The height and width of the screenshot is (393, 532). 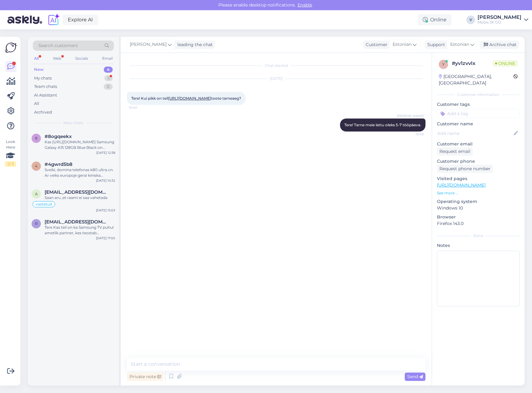 I want to click on div: My chats, so click(x=42, y=79).